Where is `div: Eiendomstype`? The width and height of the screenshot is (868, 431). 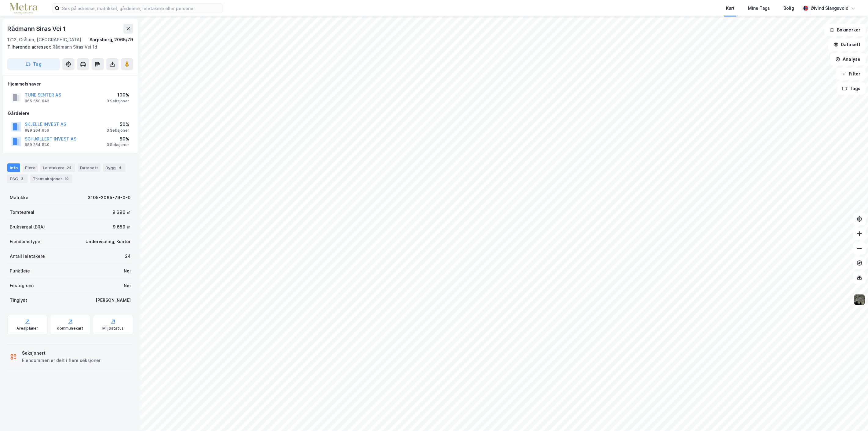
div: Eiendomstype is located at coordinates (25, 242).